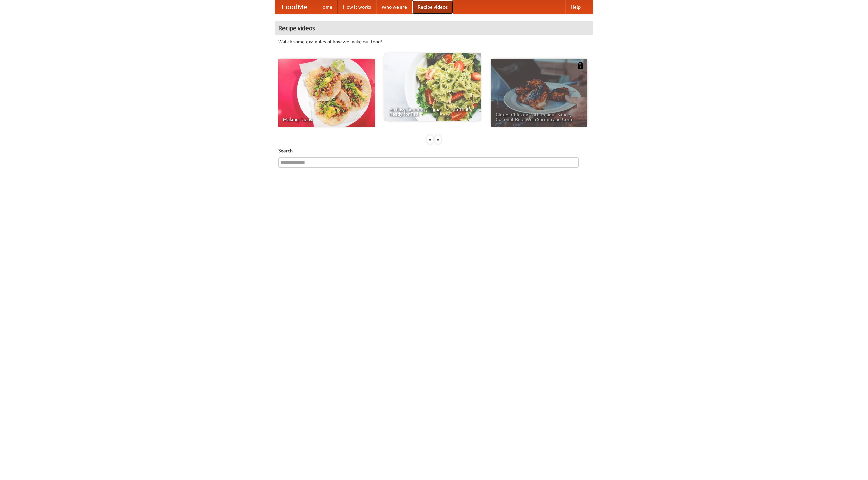 The width and height of the screenshot is (868, 480). Describe the element at coordinates (358, 8) in the screenshot. I see `a: How it works` at that location.